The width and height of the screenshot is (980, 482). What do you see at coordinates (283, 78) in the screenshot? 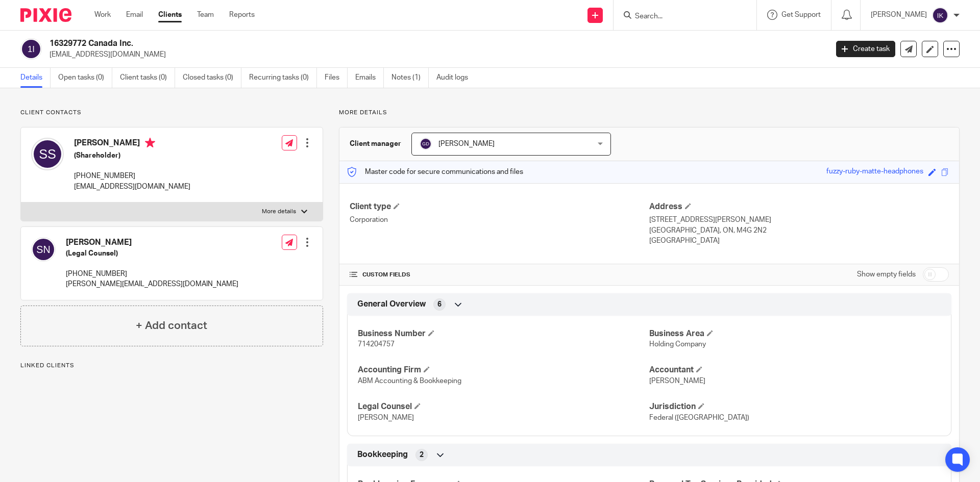
I see `a: Recurring tasks (0)` at bounding box center [283, 78].